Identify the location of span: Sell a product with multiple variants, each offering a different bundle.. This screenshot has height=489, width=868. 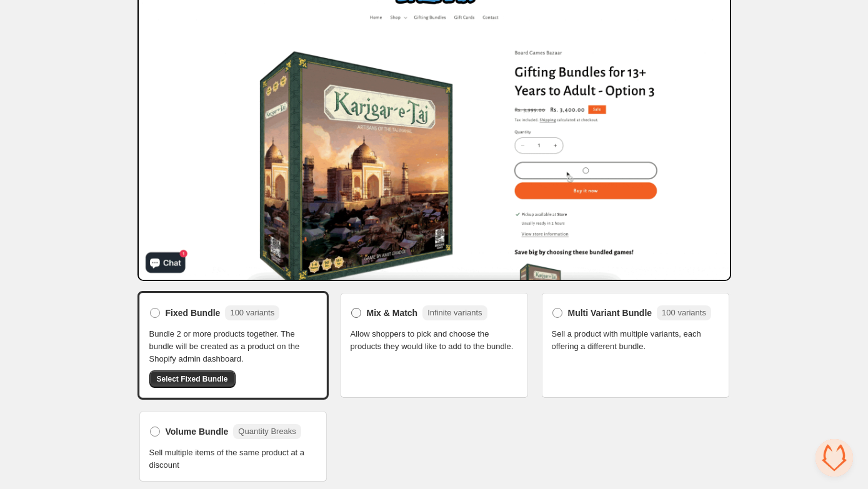
(636, 340).